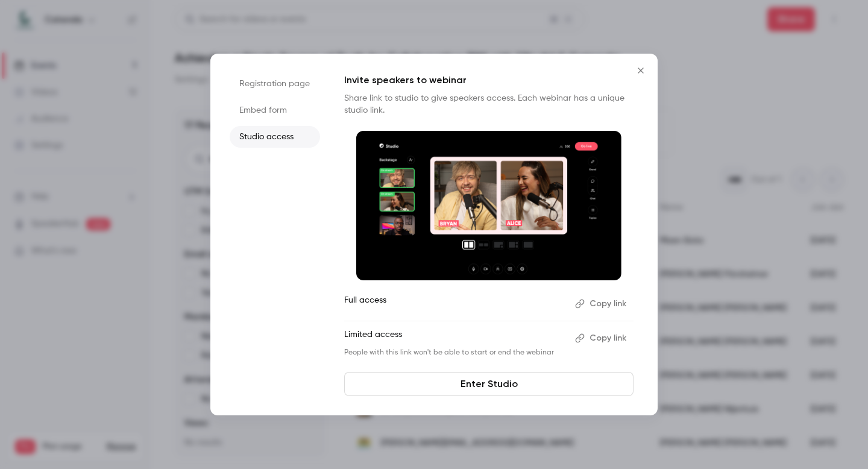 This screenshot has width=868, height=469. What do you see at coordinates (455, 353) in the screenshot?
I see `p: People with this link won't be able to start or end the webinar` at bounding box center [455, 353].